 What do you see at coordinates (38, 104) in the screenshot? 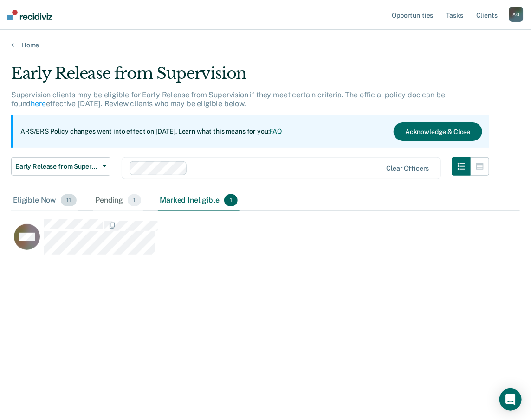
I see `a: here` at bounding box center [38, 104].